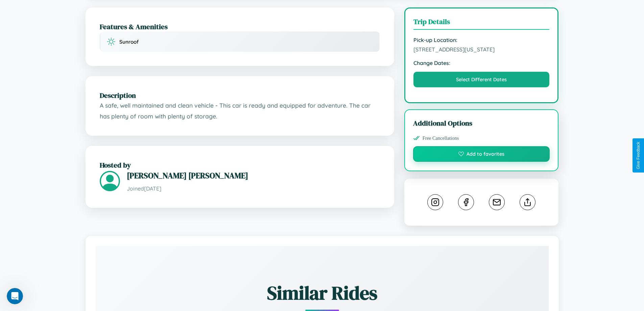  I want to click on h2: Features & Amenities, so click(240, 27).